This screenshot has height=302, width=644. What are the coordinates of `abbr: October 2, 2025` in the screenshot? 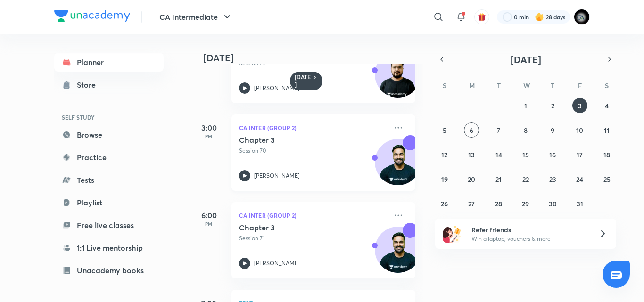 It's located at (552, 106).